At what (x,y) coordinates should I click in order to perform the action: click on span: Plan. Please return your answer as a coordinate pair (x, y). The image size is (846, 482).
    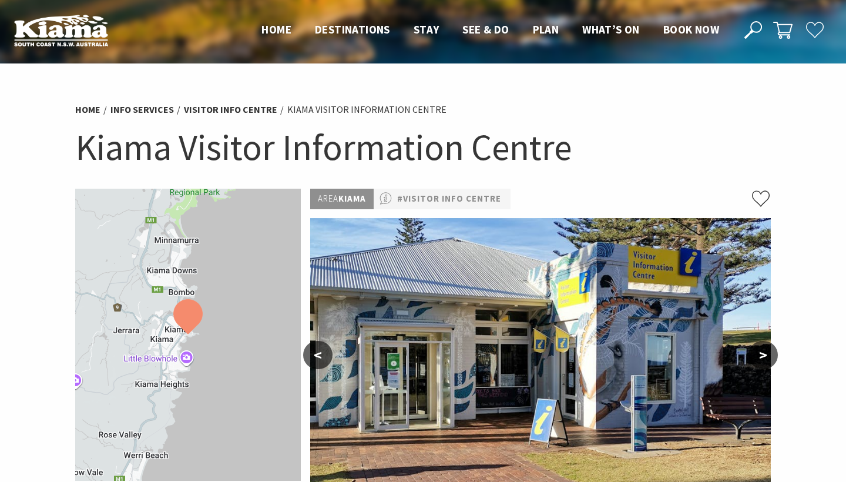
    Looking at the image, I should click on (546, 29).